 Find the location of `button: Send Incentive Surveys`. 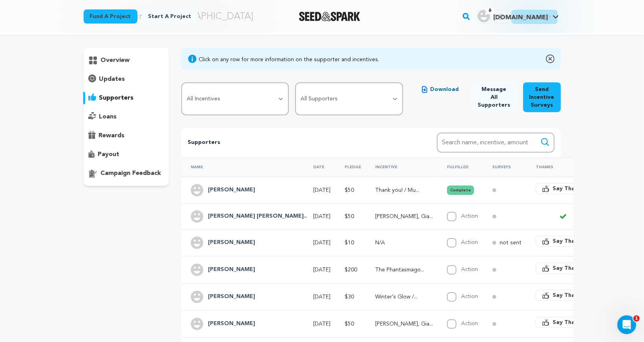

button: Send Incentive Surveys is located at coordinates (542, 97).